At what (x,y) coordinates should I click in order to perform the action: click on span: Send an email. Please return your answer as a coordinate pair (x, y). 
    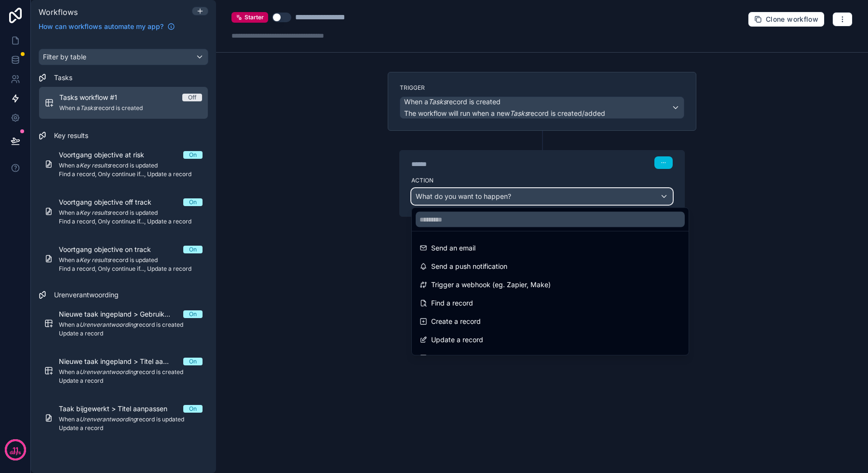
    Looking at the image, I should click on (453, 248).